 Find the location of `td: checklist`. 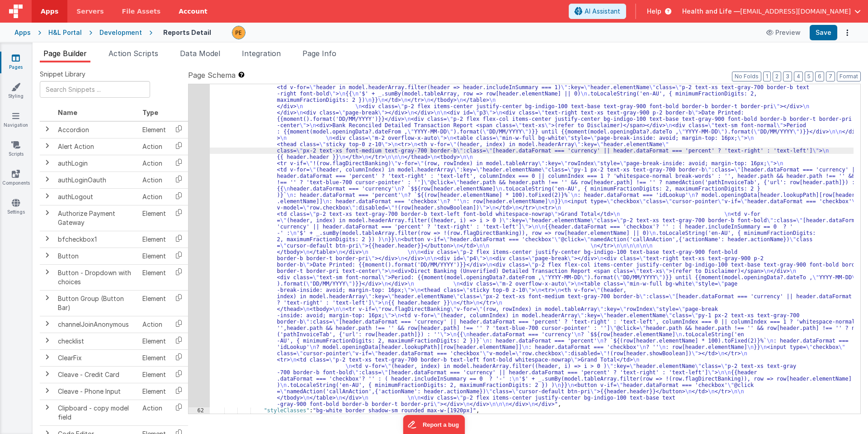

td: checklist is located at coordinates (97, 340).